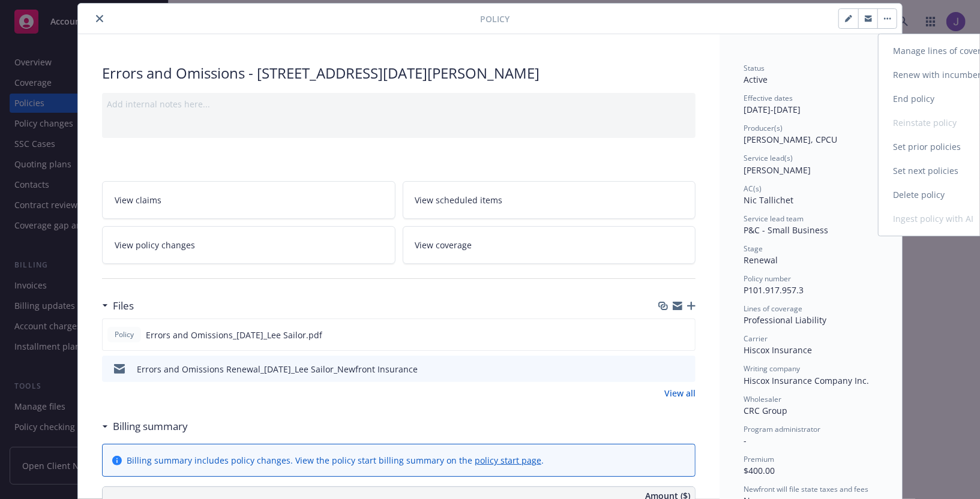  What do you see at coordinates (248, 245) in the screenshot?
I see `a: View policy changes` at bounding box center [248, 245].